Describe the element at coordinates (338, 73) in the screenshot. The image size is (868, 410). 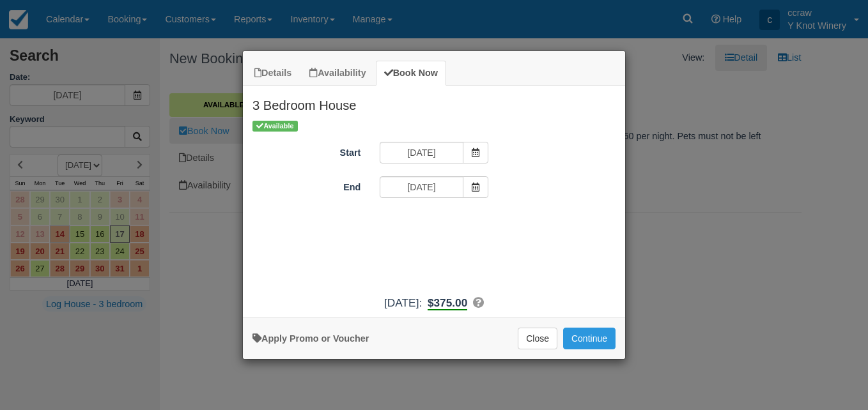
I see `a: Availability` at that location.